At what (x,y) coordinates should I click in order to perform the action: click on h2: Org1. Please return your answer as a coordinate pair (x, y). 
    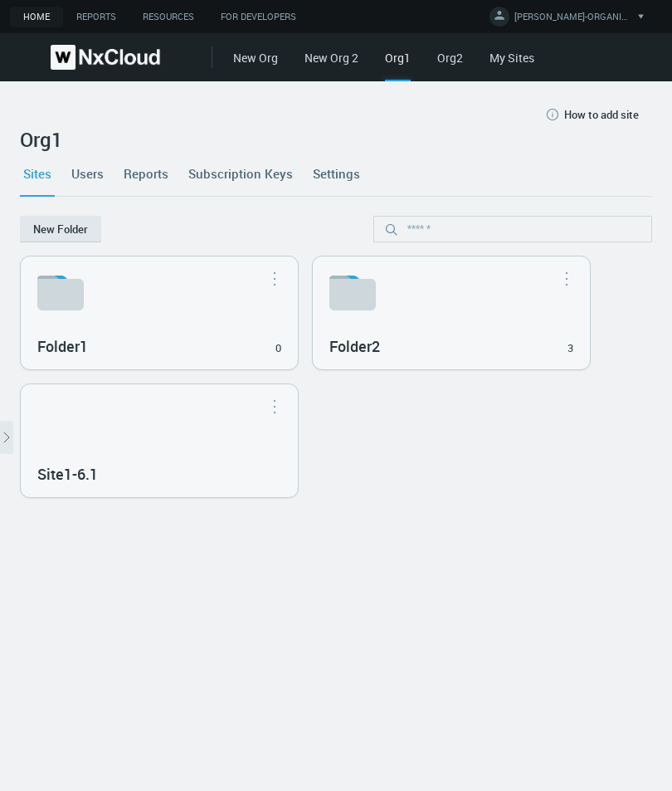
    Looking at the image, I should click on (336, 140).